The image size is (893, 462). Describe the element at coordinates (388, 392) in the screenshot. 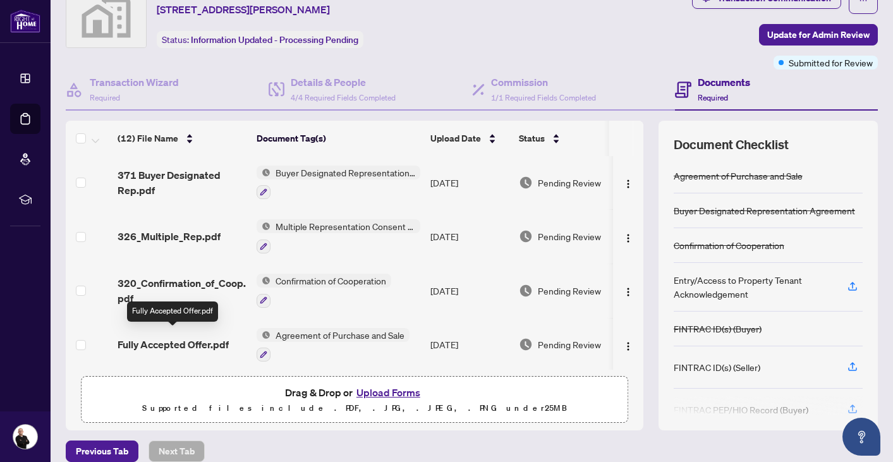

I see `button: Upload Forms` at that location.